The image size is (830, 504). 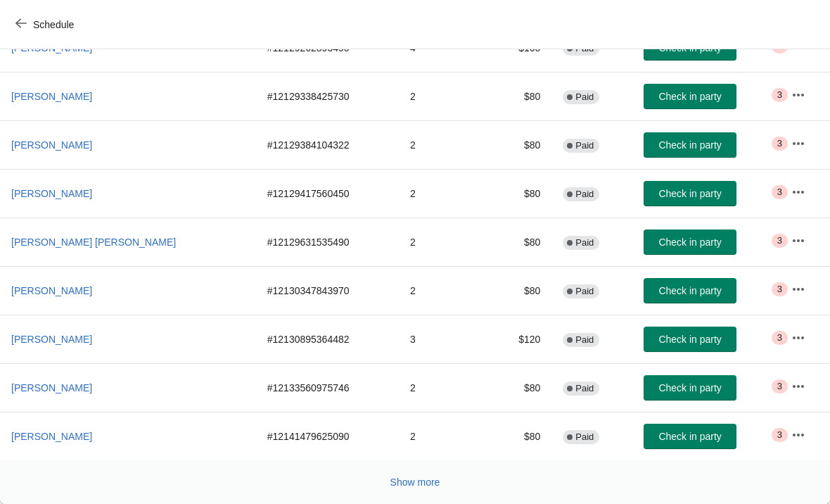 What do you see at coordinates (444, 338) in the screenshot?
I see `td: 3` at bounding box center [444, 338].